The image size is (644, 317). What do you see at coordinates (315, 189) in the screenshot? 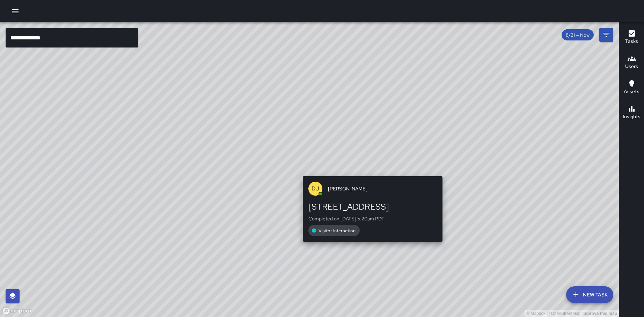
I see `p: DJ` at bounding box center [315, 189].